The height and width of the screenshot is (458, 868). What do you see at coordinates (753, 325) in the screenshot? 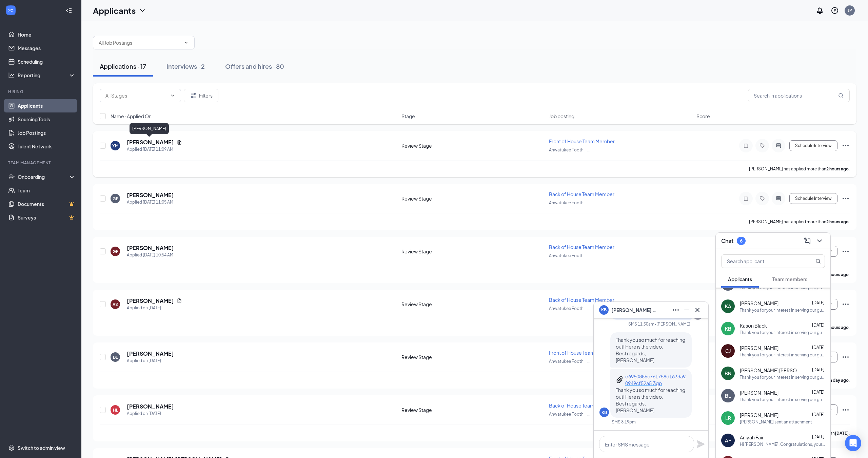
I see `span: Kason Black` at bounding box center [753, 325].